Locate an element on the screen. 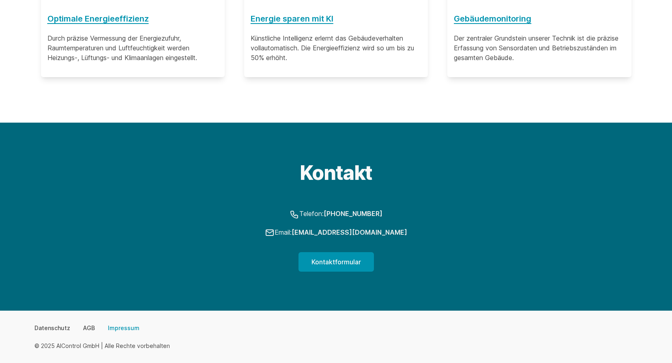  p: Künstliche Intelligenz erlernt das Gebäudeverhalten vollautomatisch. Die Energieeffizienz wird so... is located at coordinates (336, 48).